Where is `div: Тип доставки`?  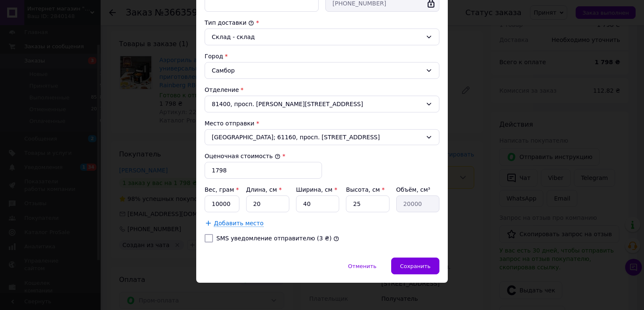 div: Тип доставки is located at coordinates (322, 22).